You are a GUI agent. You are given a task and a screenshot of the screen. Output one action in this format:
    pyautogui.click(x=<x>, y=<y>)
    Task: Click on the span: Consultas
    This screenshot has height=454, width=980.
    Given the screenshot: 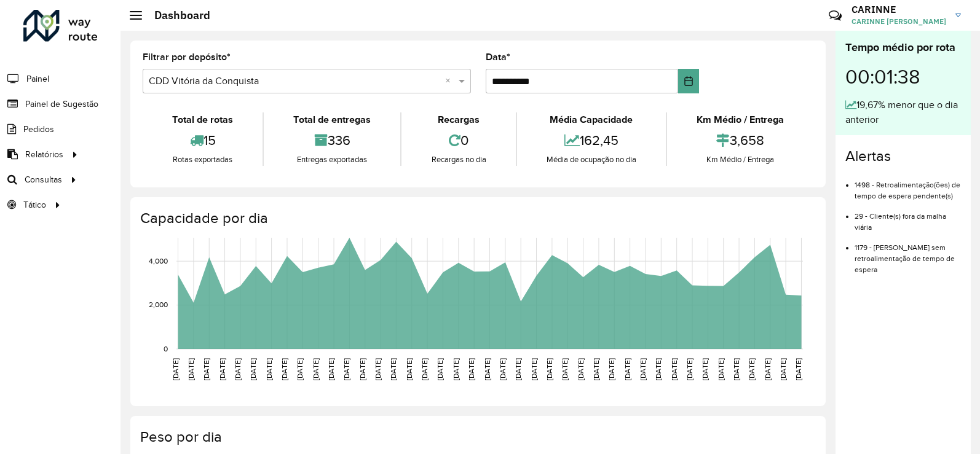 What is the action you would take?
    pyautogui.click(x=43, y=180)
    